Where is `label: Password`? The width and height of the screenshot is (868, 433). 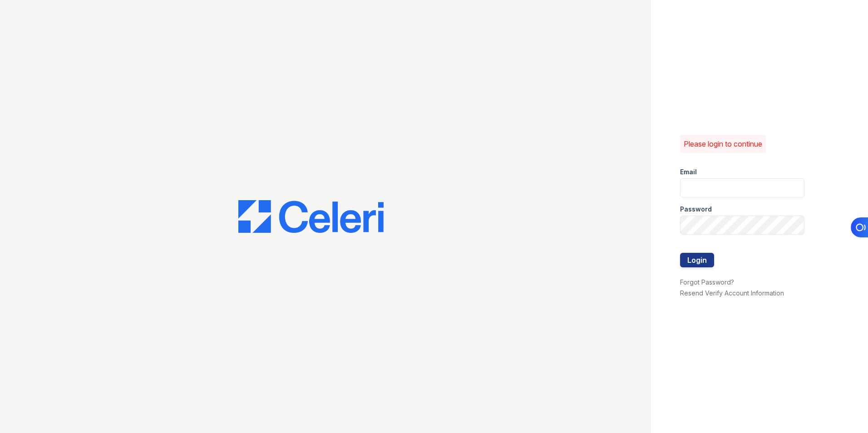
label: Password is located at coordinates (695, 209).